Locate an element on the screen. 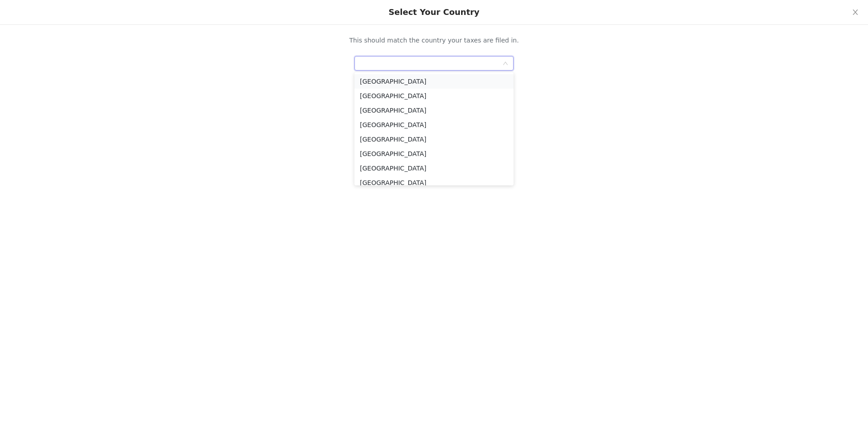 Image resolution: width=868 pixels, height=431 pixels. p: *This helps to determine your tax and payout settings. is located at coordinates (434, 78).